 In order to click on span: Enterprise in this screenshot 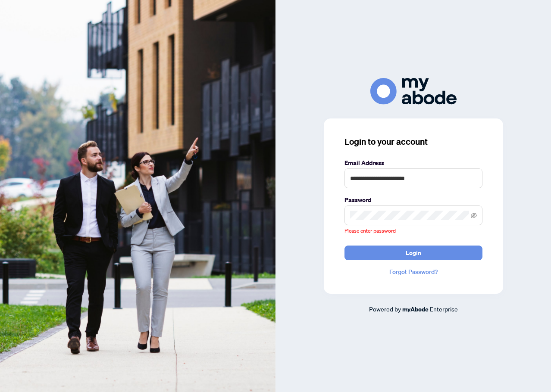, I will do `click(444, 309)`.